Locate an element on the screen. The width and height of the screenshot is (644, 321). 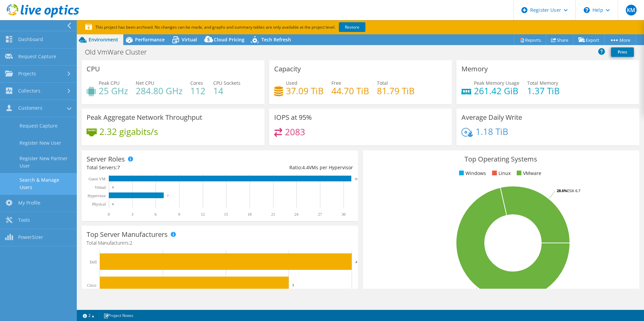
span: Peak Memory Usage is located at coordinates (497, 83).